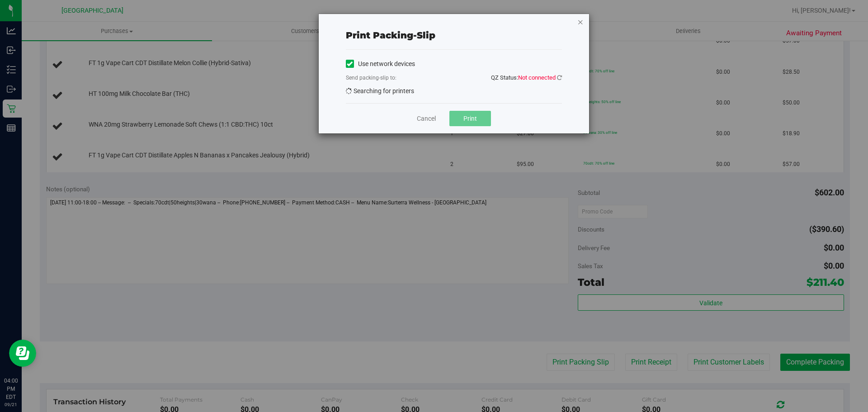  Describe the element at coordinates (470, 119) in the screenshot. I see `button: Print` at that location.